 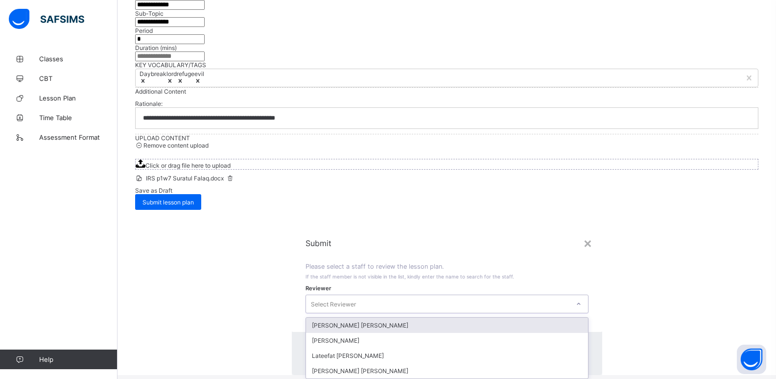 What do you see at coordinates (149, 13) in the screenshot?
I see `label: Sub-Topic` at bounding box center [149, 13].